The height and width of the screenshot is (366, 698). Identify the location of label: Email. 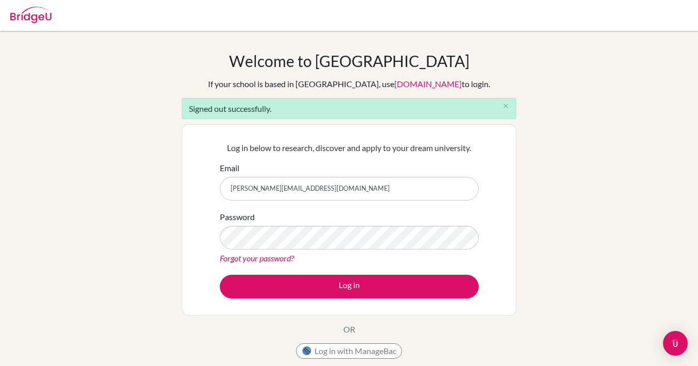
(230, 168).